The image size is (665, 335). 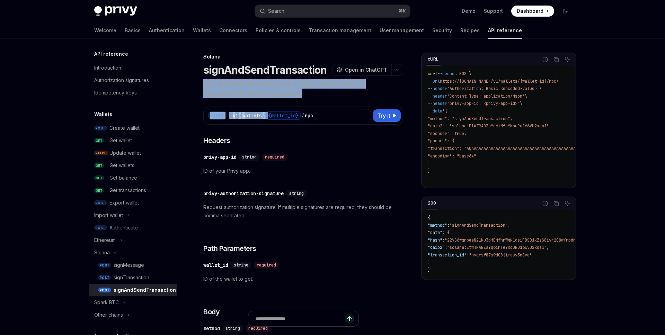 What do you see at coordinates (448, 74) in the screenshot?
I see `span: --request` at bounding box center [448, 74].